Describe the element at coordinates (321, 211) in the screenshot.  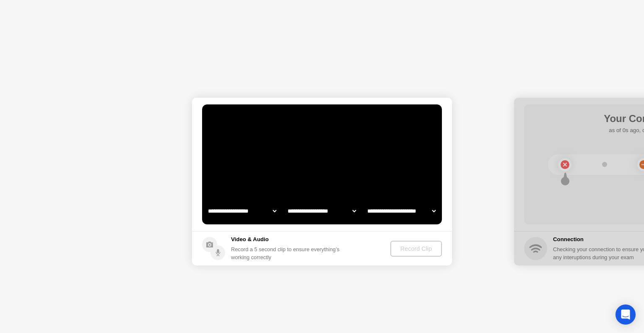
I see `select: Available speakers` at that location.